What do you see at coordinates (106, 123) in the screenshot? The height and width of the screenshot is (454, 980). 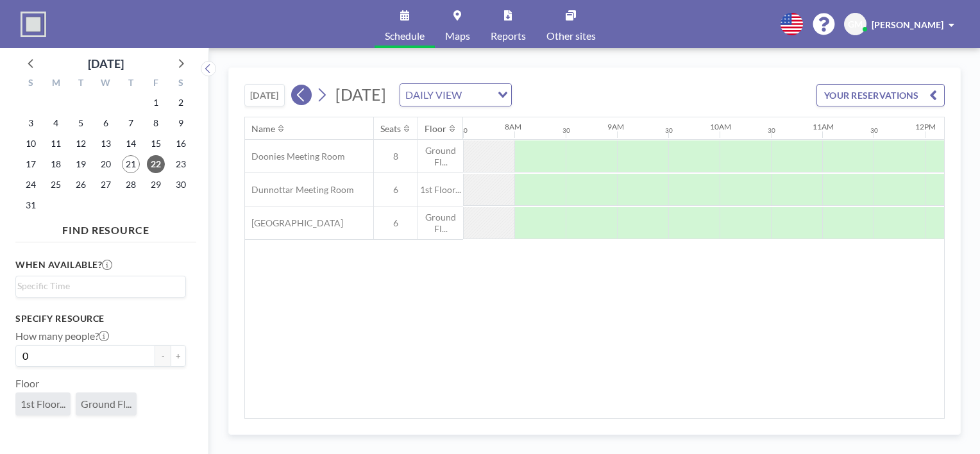 I see `span: Wednesday, August 6, 2025` at bounding box center [106, 123].